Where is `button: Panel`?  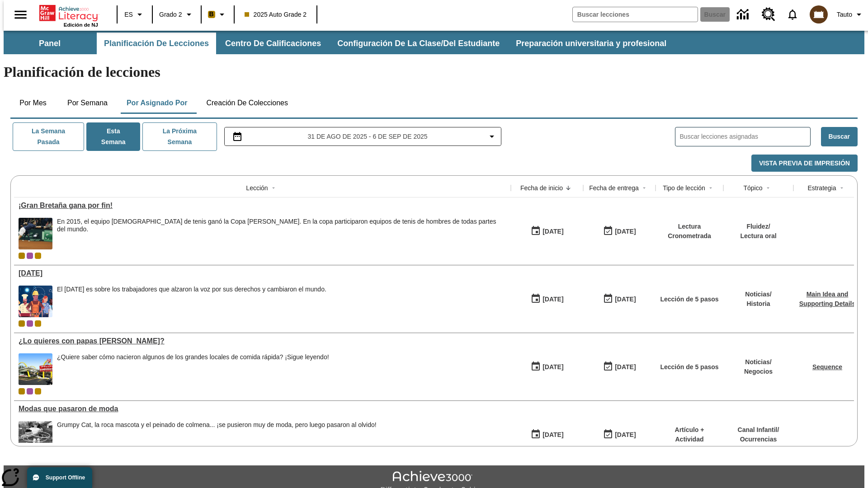 button: Panel is located at coordinates (50, 44).